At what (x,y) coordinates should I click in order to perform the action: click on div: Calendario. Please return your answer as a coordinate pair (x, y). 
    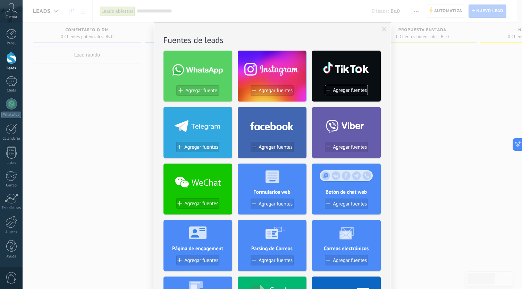
    Looking at the image, I should click on (11, 139).